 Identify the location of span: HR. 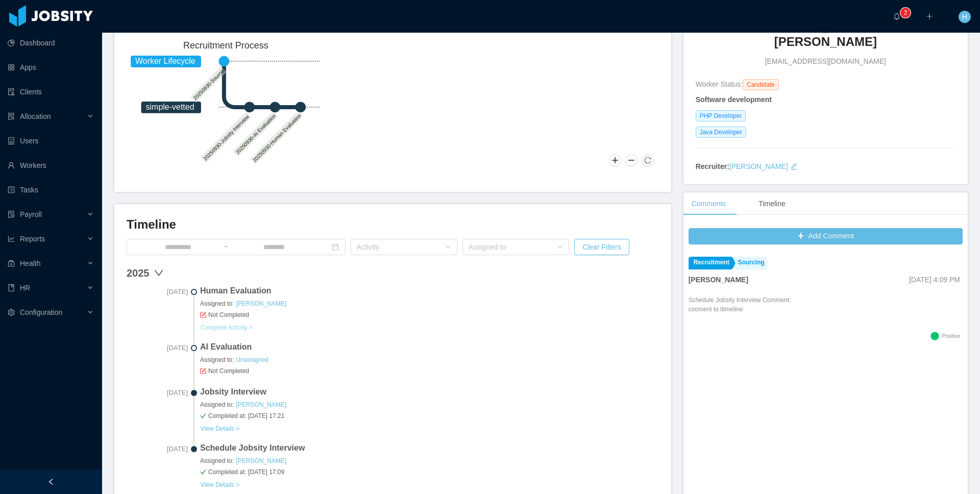
(25, 288).